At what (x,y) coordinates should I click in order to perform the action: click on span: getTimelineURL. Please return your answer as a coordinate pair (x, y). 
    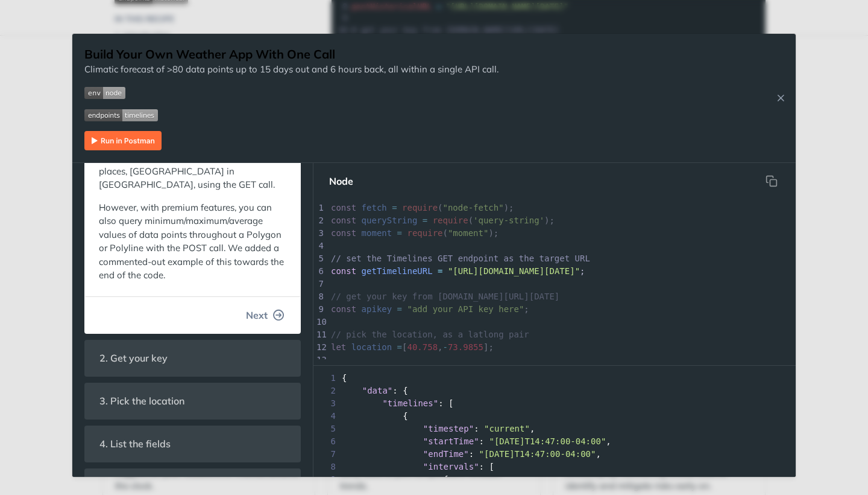
    Looking at the image, I should click on (397, 271).